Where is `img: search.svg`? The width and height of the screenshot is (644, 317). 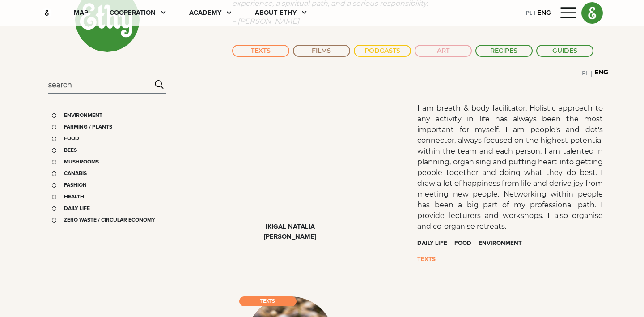 img: search.svg is located at coordinates (159, 84).